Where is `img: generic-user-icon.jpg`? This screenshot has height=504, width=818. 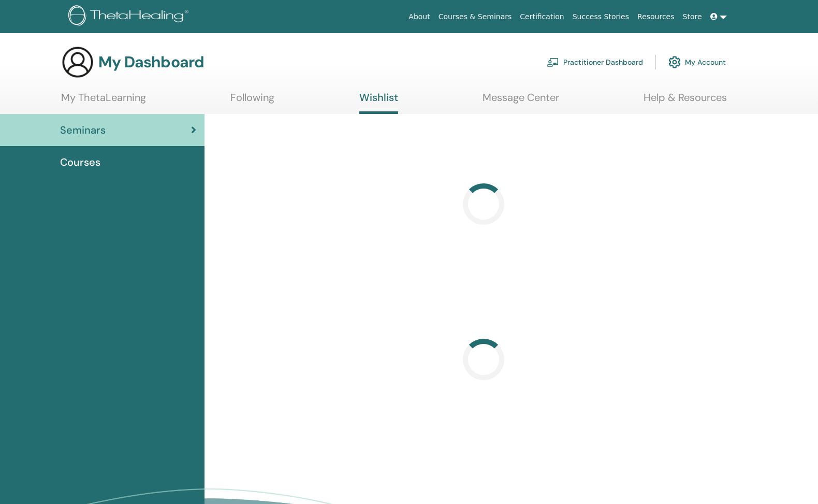
img: generic-user-icon.jpg is located at coordinates (78, 62).